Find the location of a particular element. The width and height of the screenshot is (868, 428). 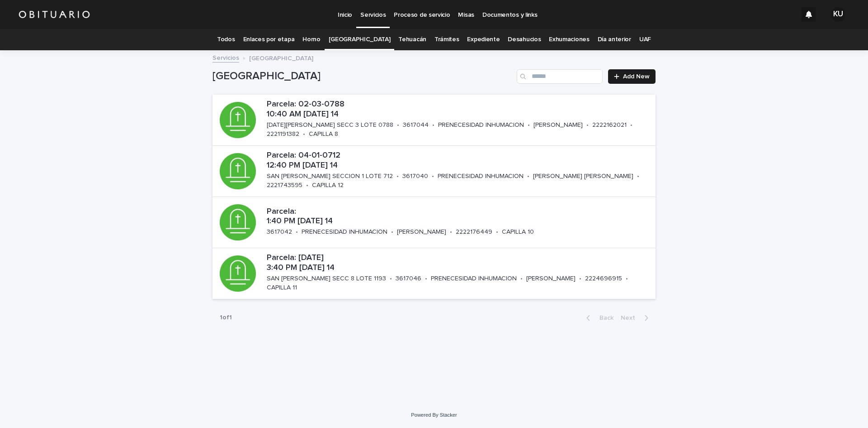

p: CAPILLA 8 is located at coordinates (323, 134).